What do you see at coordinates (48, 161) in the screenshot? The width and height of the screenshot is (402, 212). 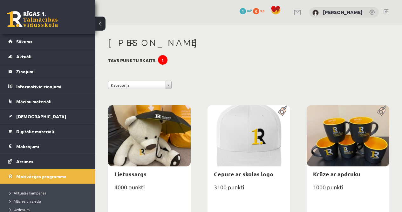 I see `a: Atzīmes` at bounding box center [48, 161].